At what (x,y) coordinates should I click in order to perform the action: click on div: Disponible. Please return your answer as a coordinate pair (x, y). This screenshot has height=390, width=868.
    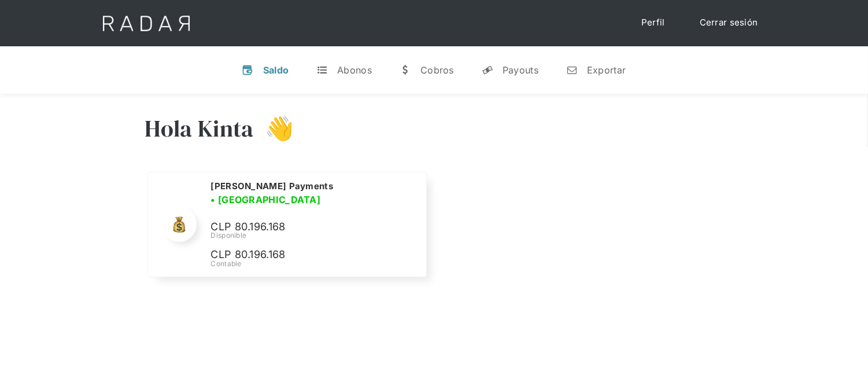
    Looking at the image, I should click on (311, 235).